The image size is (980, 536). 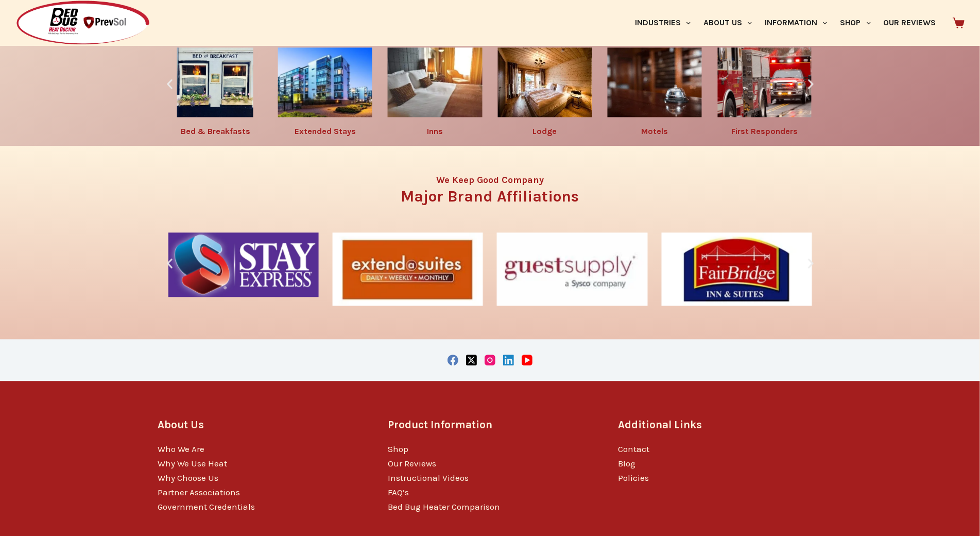 I want to click on a: X (Twitter), so click(x=472, y=359).